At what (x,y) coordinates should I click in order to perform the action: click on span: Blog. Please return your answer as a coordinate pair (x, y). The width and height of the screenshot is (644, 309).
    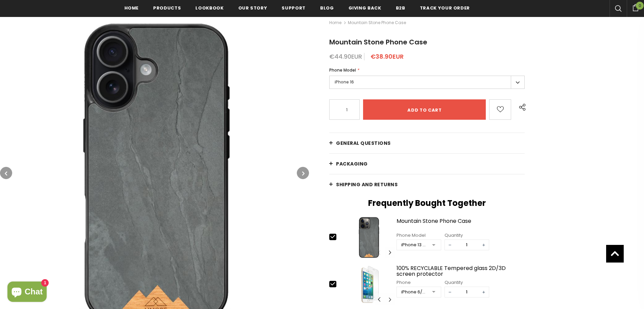
    Looking at the image, I should click on (327, 7).